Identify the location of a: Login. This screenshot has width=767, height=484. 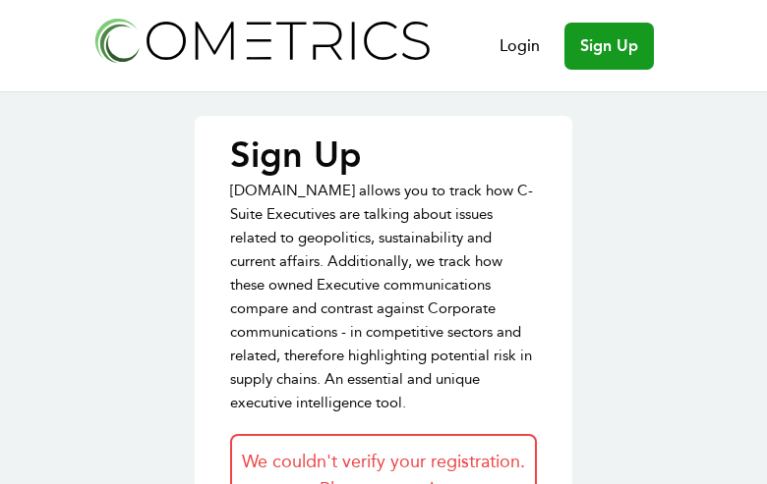
(519, 46).